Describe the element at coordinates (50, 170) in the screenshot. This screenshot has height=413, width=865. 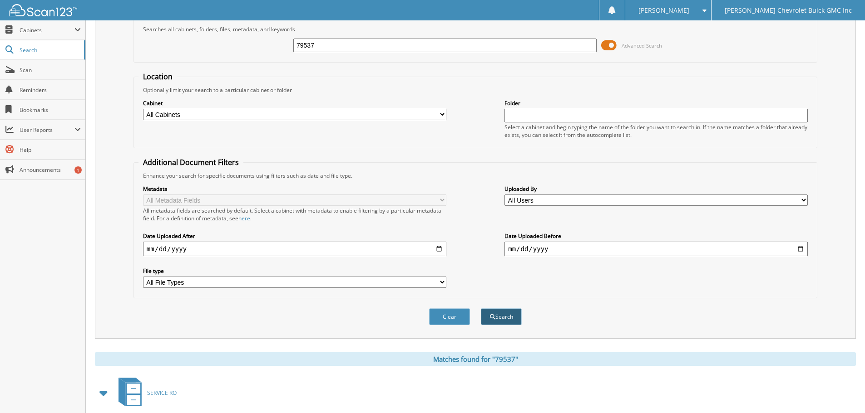
I see `span: Announcements` at that location.